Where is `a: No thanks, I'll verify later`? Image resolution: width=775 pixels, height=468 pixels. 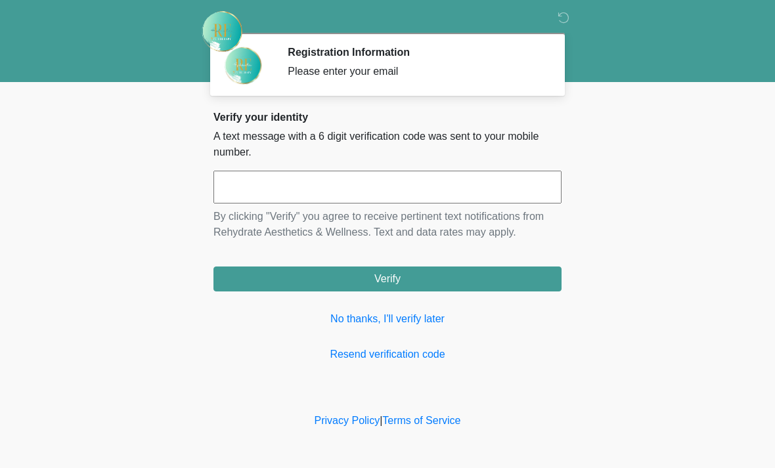 a: No thanks, I'll verify later is located at coordinates (388, 319).